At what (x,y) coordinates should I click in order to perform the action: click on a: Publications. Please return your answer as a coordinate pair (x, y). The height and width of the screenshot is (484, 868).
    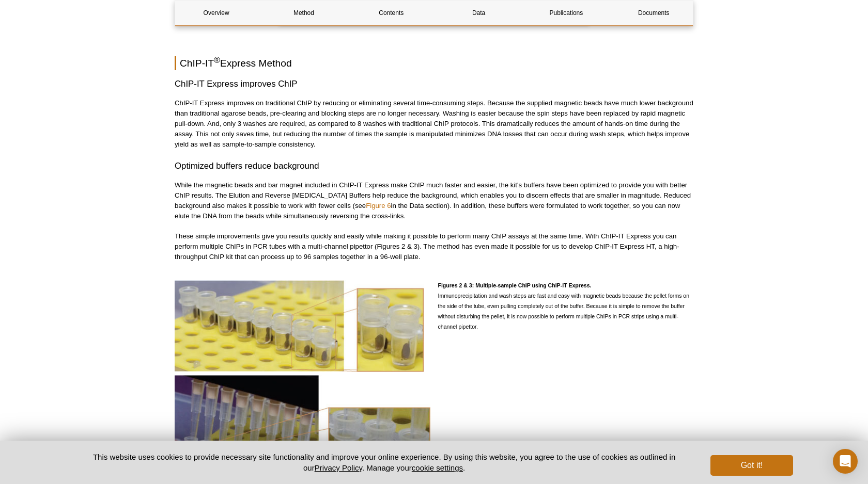
    Looking at the image, I should click on (566, 13).